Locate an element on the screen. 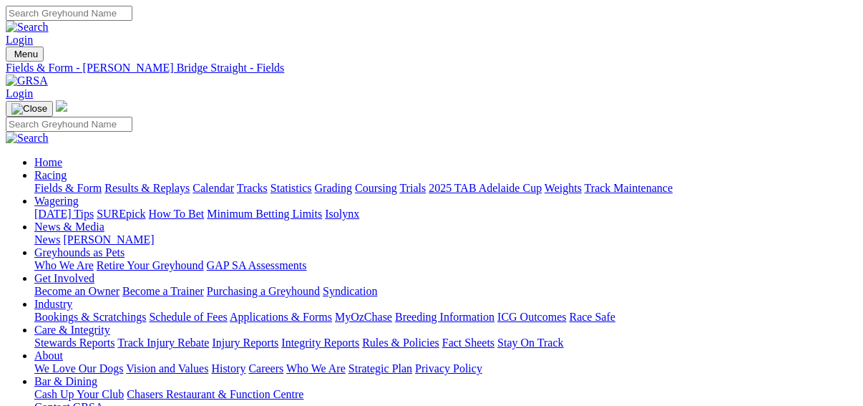 This screenshot has height=406, width=863. a: Get Involved is located at coordinates (64, 278).